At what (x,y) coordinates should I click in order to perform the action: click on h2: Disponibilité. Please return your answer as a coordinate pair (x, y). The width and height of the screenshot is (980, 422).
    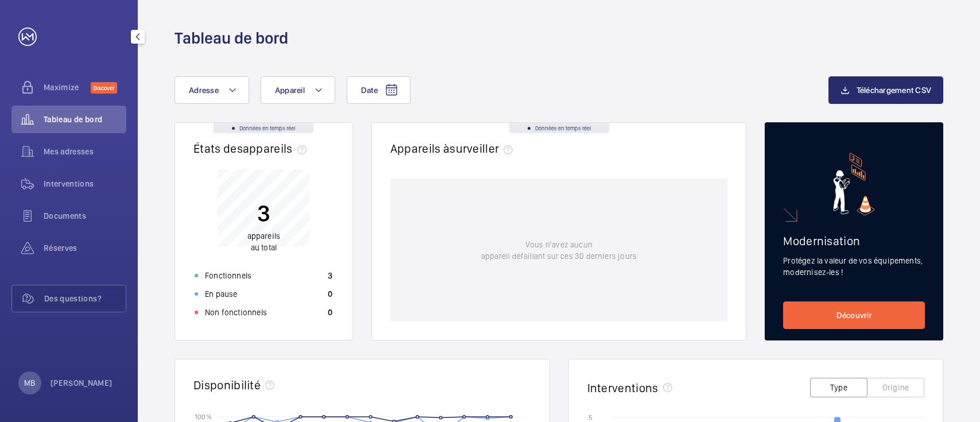
    Looking at the image, I should click on (226, 385).